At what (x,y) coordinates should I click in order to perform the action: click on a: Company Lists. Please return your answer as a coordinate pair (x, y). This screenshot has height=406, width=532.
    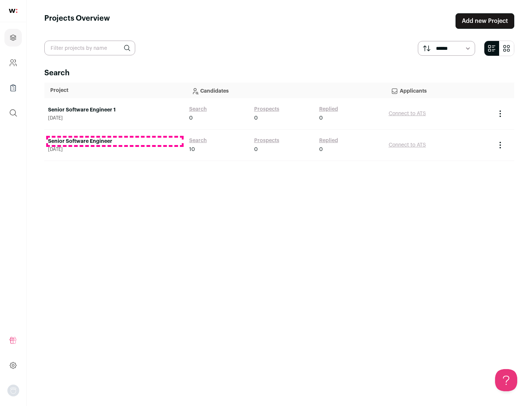
    Looking at the image, I should click on (13, 88).